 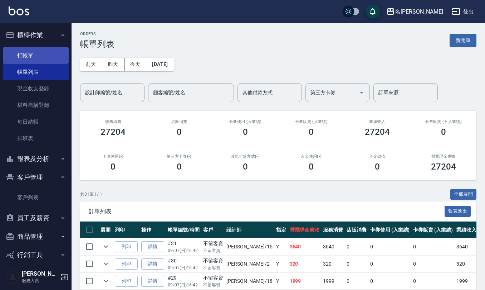 What do you see at coordinates (463, 40) in the screenshot?
I see `button: 新開單` at bounding box center [463, 40].